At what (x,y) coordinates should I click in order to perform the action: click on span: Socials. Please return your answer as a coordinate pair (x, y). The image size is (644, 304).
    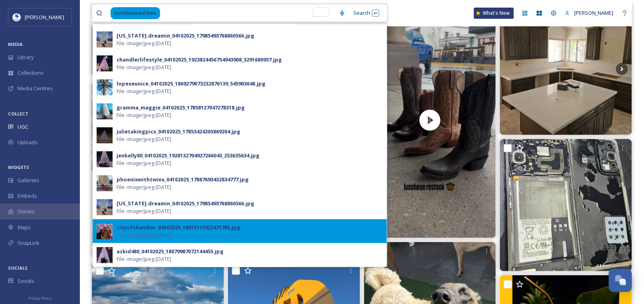
    Looking at the image, I should click on (26, 281).